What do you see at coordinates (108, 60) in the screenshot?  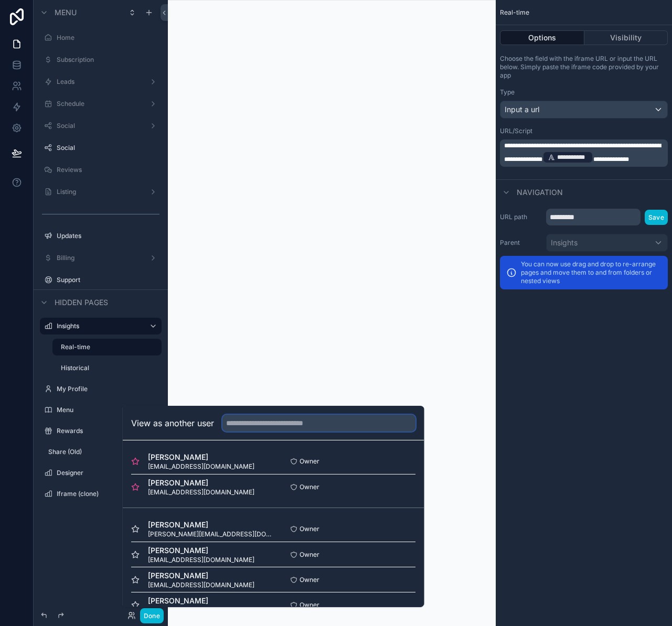 I see `a: Subscription` at bounding box center [108, 60].